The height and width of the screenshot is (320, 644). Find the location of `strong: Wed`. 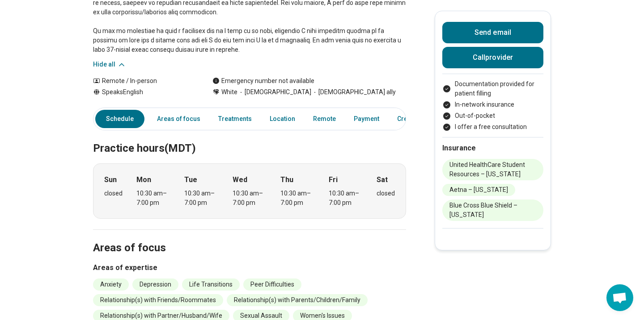

strong: Wed is located at coordinates (240, 180).